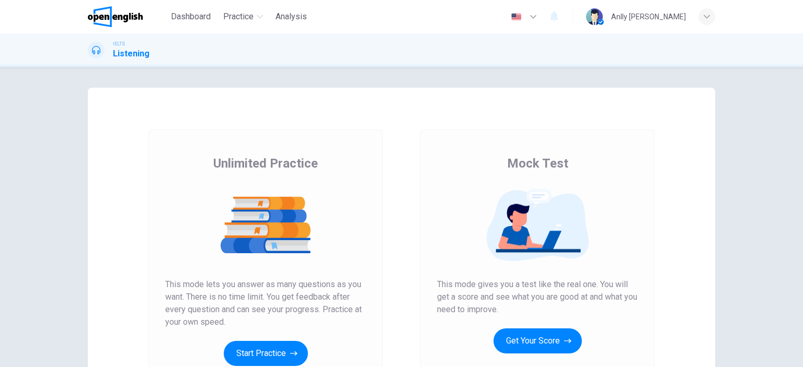 The width and height of the screenshot is (803, 367). I want to click on span: Dashboard, so click(191, 17).